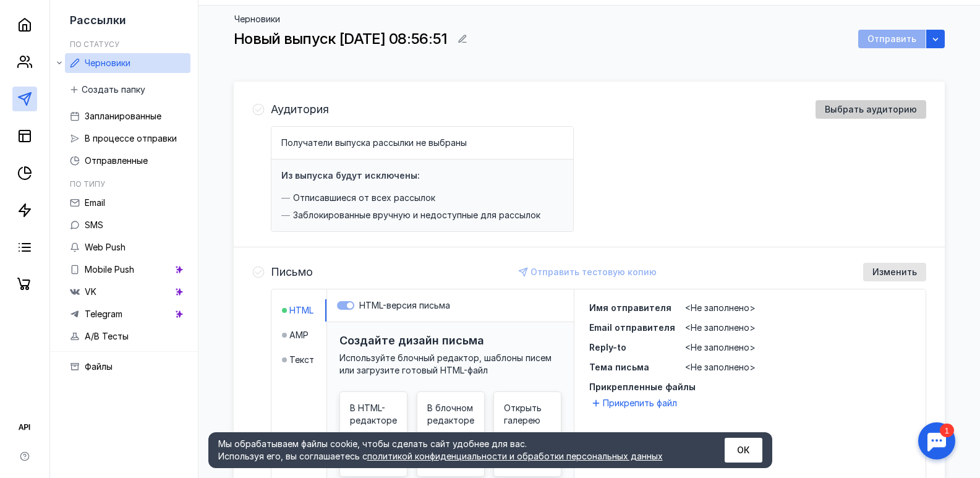 This screenshot has width=980, height=478. What do you see at coordinates (871, 109) in the screenshot?
I see `button: Выбрать аудиторию` at bounding box center [871, 109].